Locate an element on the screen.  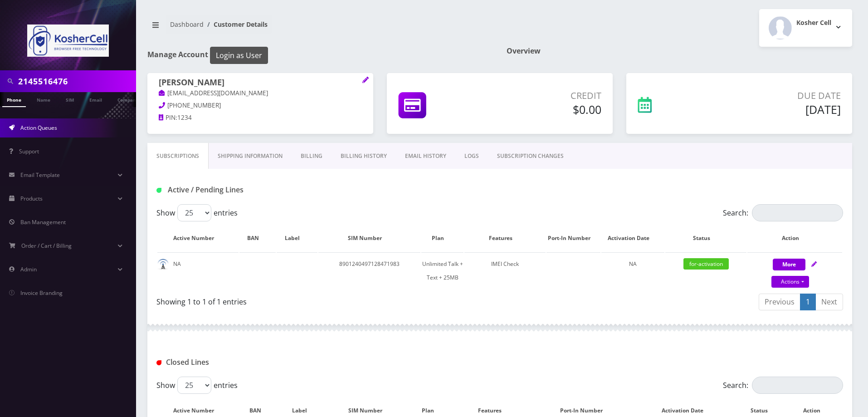
span: NA is located at coordinates (633, 264).